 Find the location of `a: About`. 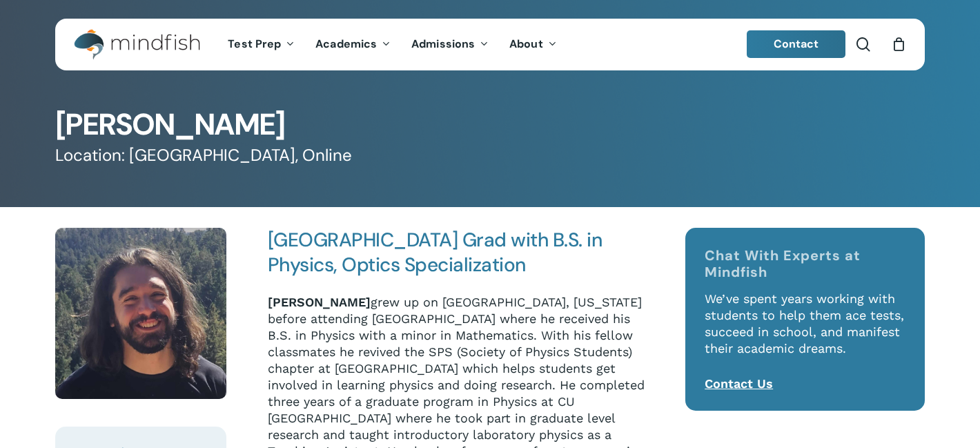

a: About is located at coordinates (533, 44).